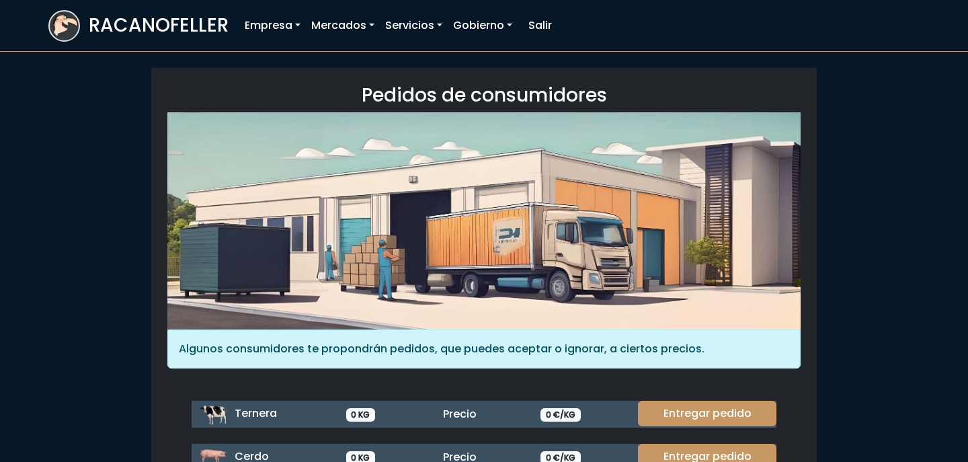 The image size is (968, 462). Describe the element at coordinates (414, 26) in the screenshot. I see `a: Servicios` at that location.